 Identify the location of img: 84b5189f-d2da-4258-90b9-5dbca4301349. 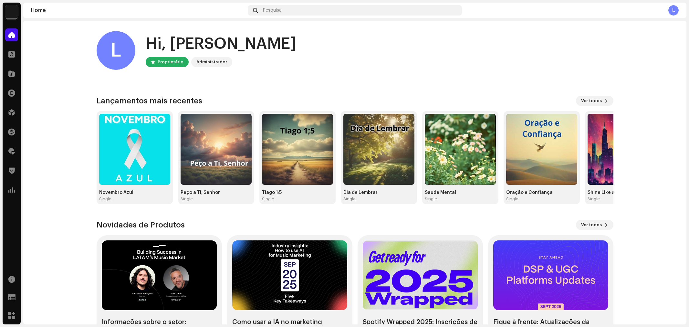
(297, 149).